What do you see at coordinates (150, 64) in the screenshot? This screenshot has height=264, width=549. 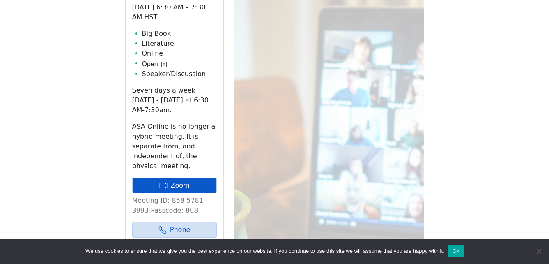 I see `span: Open` at bounding box center [150, 64].